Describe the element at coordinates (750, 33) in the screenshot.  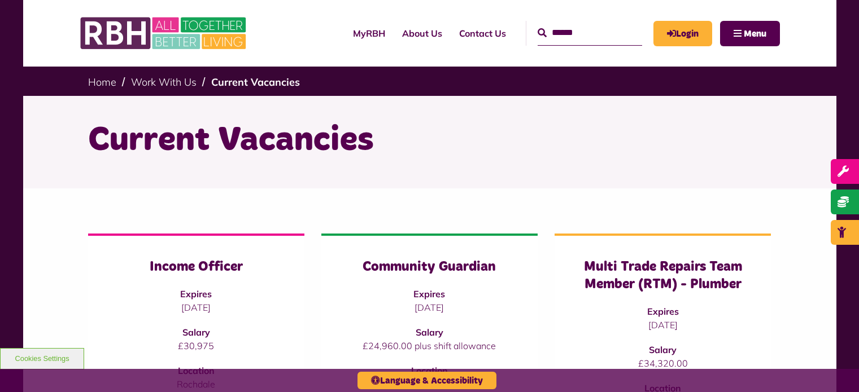
I see `button: Navigation` at that location.